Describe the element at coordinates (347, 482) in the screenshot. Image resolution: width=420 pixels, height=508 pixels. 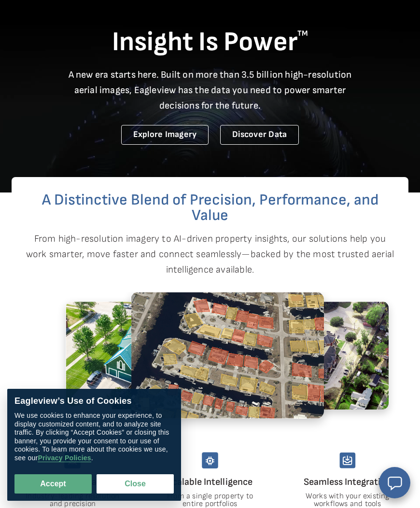
I see `h4: Seamless Integration` at that location.